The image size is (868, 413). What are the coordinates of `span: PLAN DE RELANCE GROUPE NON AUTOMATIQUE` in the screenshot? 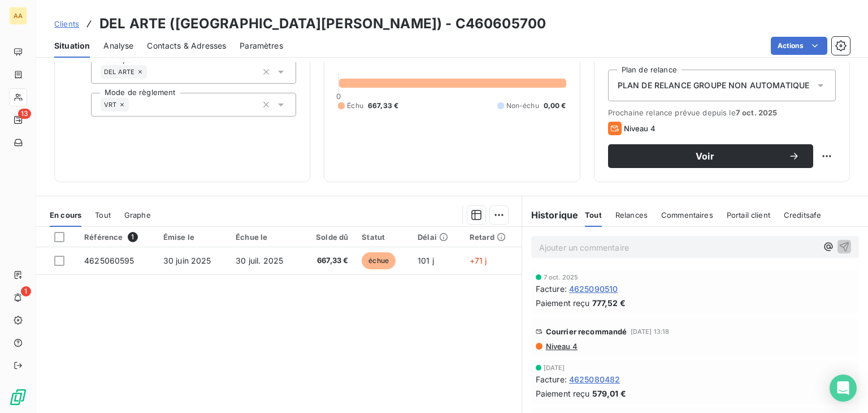 It's located at (713, 85).